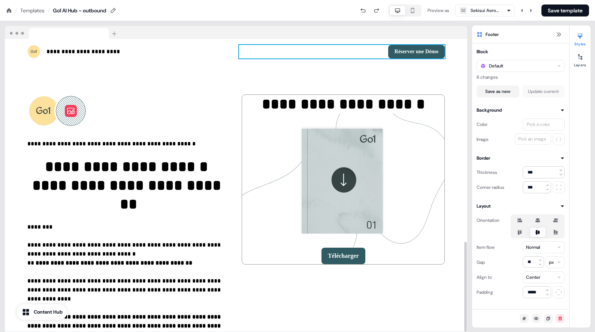 The image size is (595, 332). I want to click on div: Border, so click(484, 158).